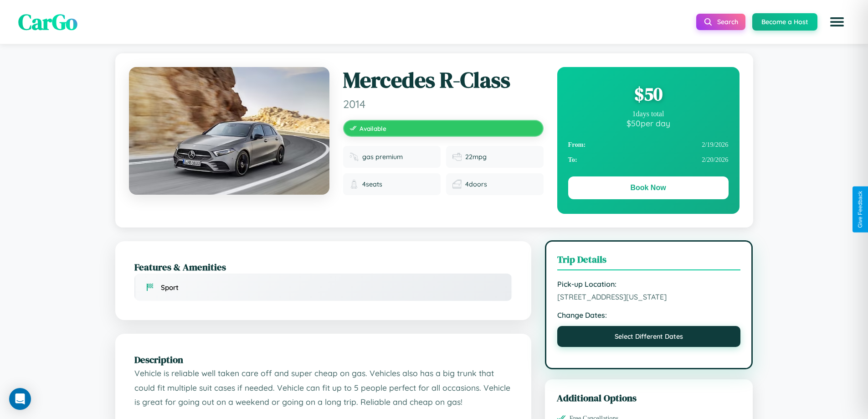 The image size is (868, 419). Describe the element at coordinates (648, 114) in the screenshot. I see `div: 1 days total` at that location.